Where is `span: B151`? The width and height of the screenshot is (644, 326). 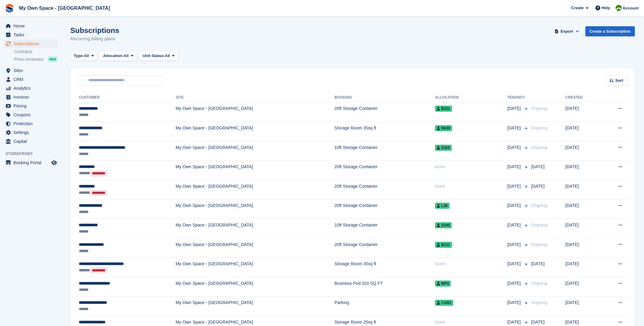
span: B151 is located at coordinates (443, 109).